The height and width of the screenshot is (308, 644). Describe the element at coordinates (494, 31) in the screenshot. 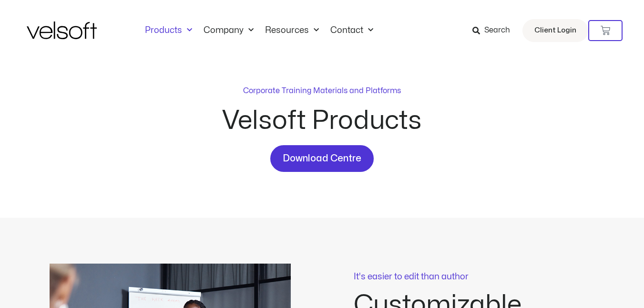

I see `a: Search` at that location.